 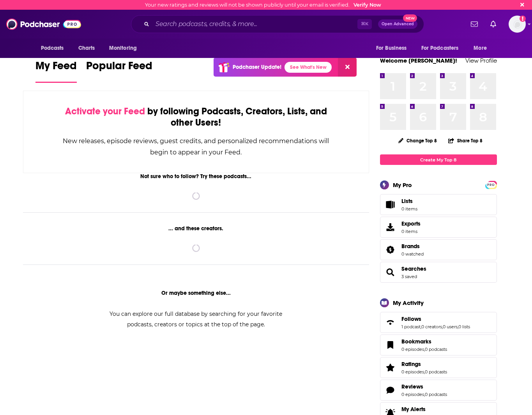 I want to click on div: Search podcasts, credits, & more..., so click(x=277, y=24).